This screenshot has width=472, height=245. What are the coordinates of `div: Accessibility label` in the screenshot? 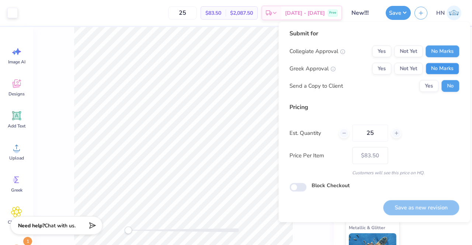 It's located at (128, 231).